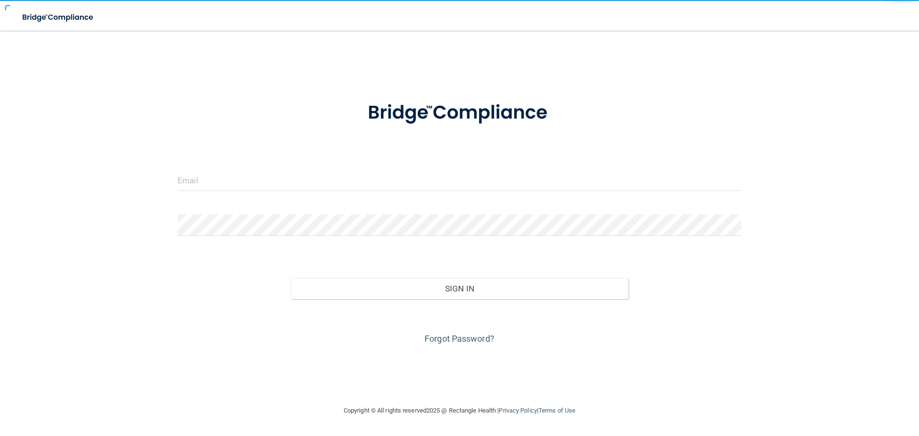 Image resolution: width=919 pixels, height=436 pixels. What do you see at coordinates (517, 410) in the screenshot?
I see `a: Privacy Policy` at bounding box center [517, 410].